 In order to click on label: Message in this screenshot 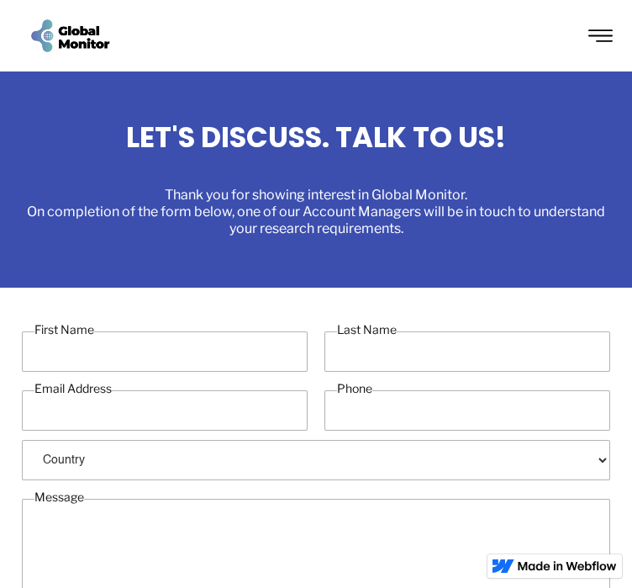, I will do `click(59, 497)`.